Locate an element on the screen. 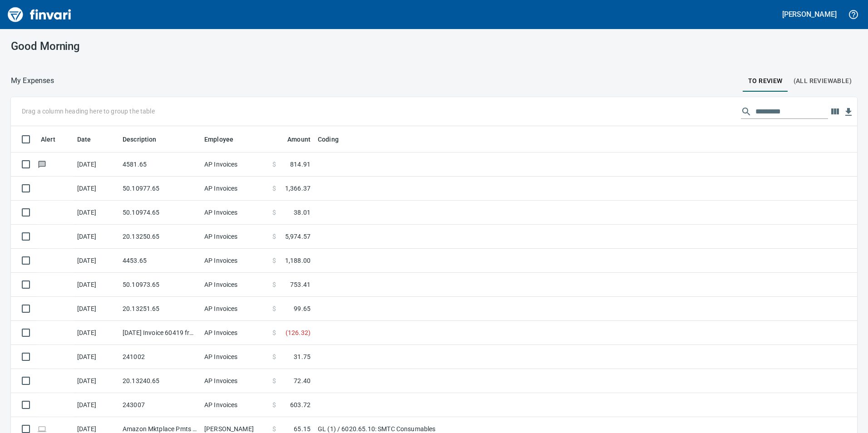  button: Choose columns to display is located at coordinates (835, 112).